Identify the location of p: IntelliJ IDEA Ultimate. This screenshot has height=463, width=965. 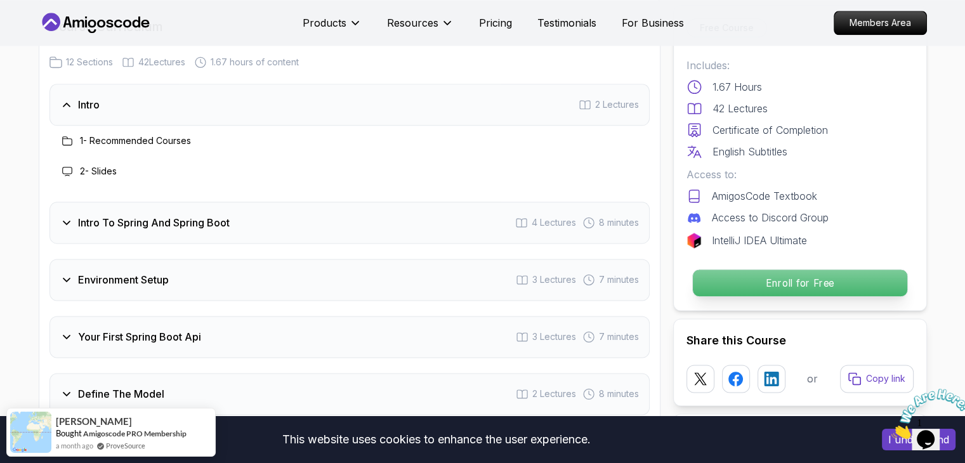
(759, 240).